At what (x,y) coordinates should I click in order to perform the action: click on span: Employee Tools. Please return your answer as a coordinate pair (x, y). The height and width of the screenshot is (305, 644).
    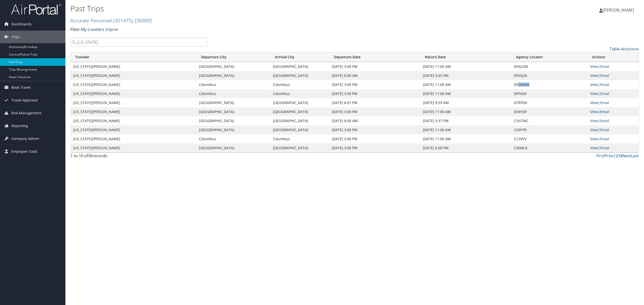
    Looking at the image, I should click on (24, 151).